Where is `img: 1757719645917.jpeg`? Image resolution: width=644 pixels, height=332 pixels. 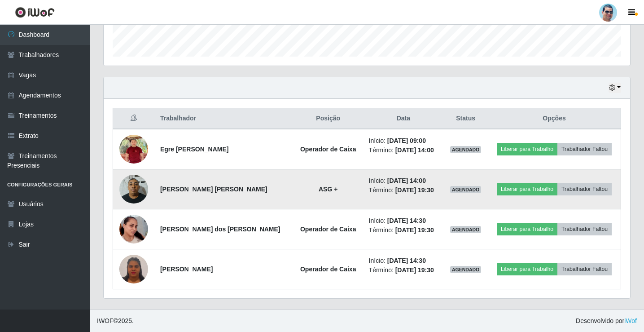 img: 1757719645917.jpeg is located at coordinates (134, 229).